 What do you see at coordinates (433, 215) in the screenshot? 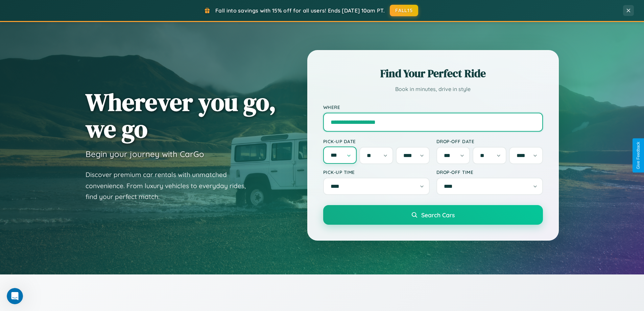
I see `button: Search Cars` at bounding box center [433, 215].